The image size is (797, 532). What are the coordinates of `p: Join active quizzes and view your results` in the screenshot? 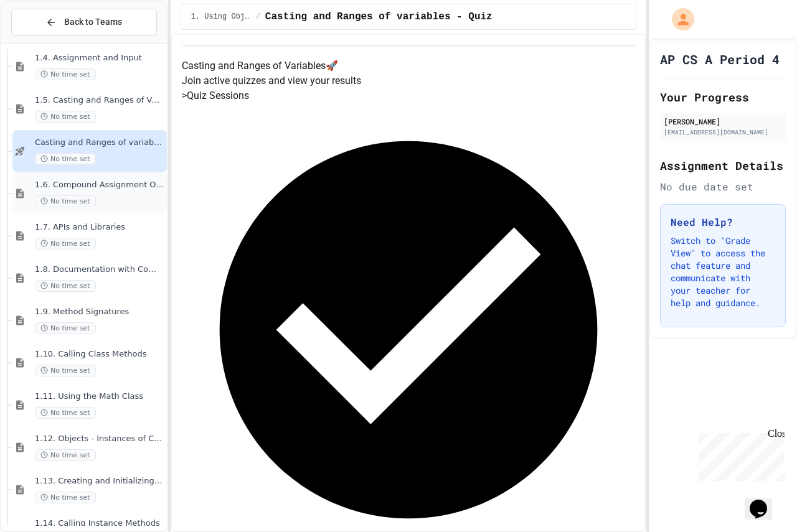 It's located at (408, 81).